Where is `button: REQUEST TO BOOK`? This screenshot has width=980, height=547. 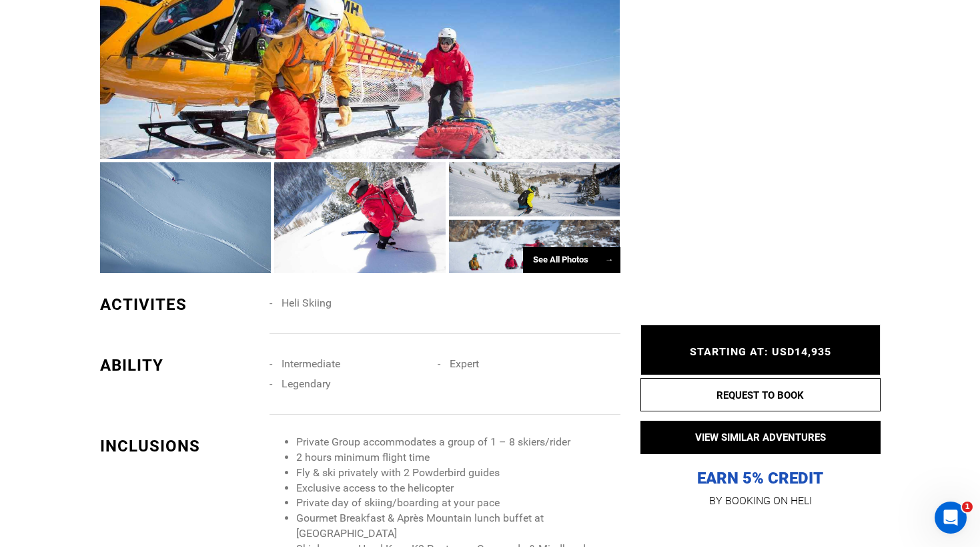
button: REQUEST TO BOOK is located at coordinates (761, 395).